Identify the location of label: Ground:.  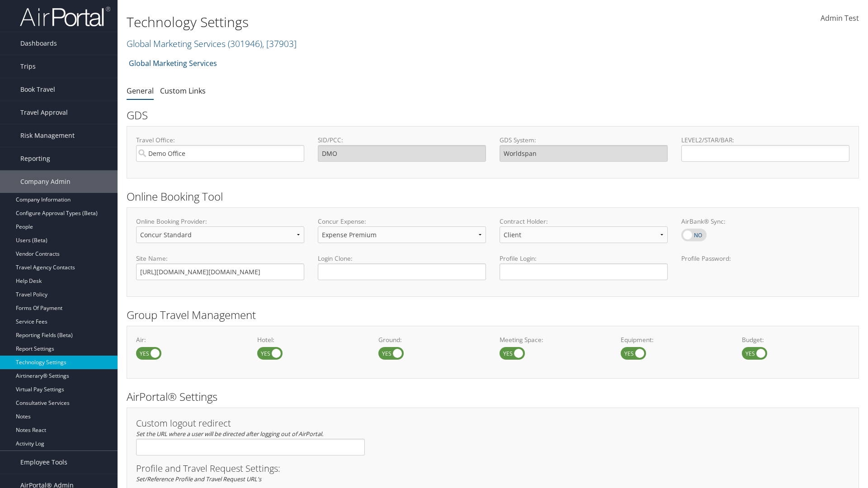
(433, 340).